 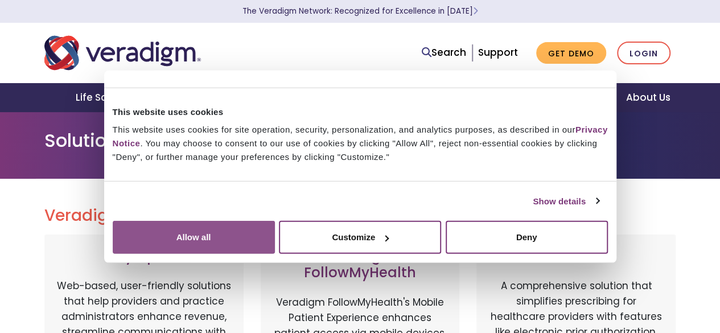 I want to click on a: Privacy Notice, so click(x=360, y=136).